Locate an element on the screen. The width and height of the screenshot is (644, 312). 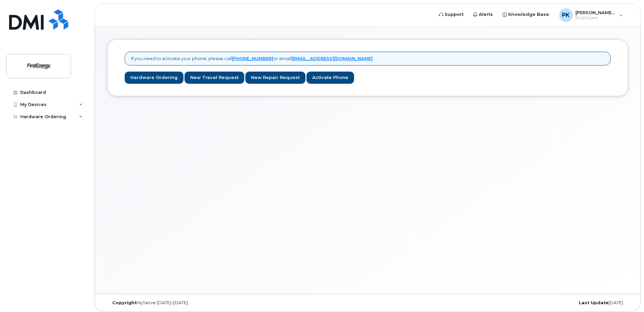
strong: Last Update is located at coordinates (594, 303).